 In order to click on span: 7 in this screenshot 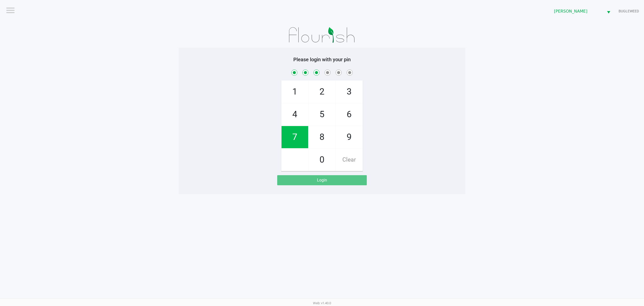, I will do `click(295, 137)`.